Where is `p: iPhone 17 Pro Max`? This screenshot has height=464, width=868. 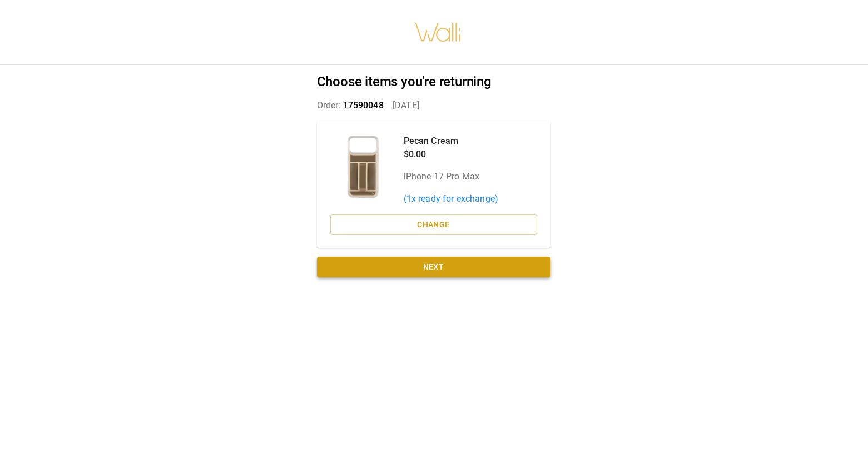
p: iPhone 17 Pro Max is located at coordinates (451, 177).